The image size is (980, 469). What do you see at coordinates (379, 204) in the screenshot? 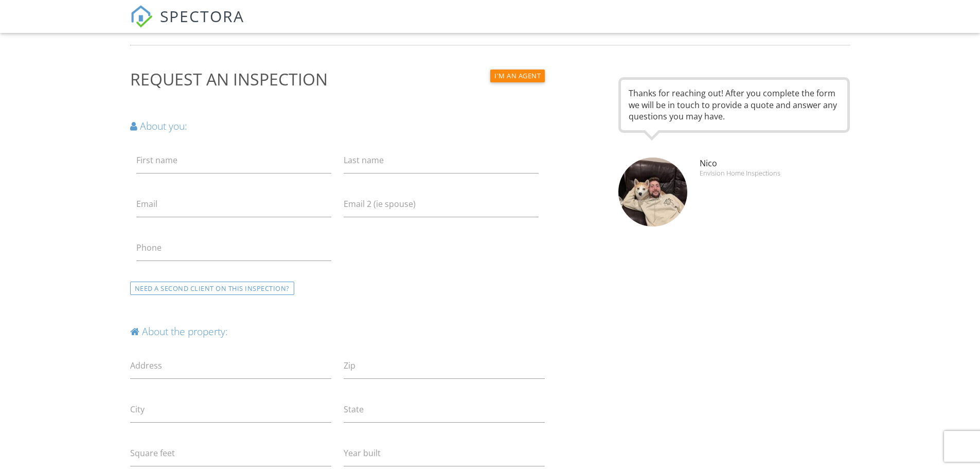
I see `label: Email 2 (ie spouse)` at bounding box center [379, 204].